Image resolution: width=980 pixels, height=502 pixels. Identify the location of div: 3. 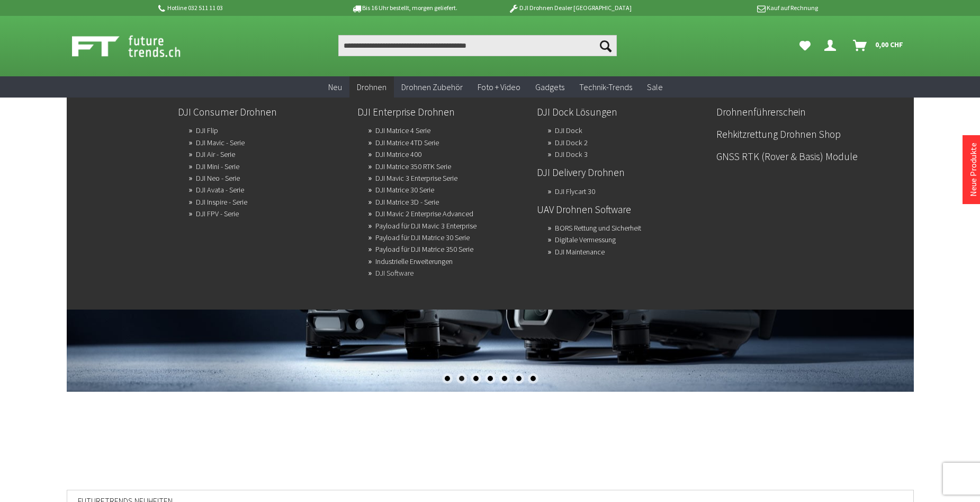
(476, 378).